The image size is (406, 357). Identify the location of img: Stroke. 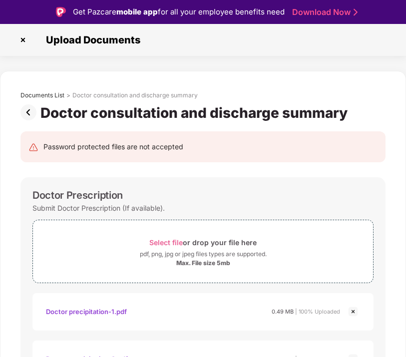
(356, 12).